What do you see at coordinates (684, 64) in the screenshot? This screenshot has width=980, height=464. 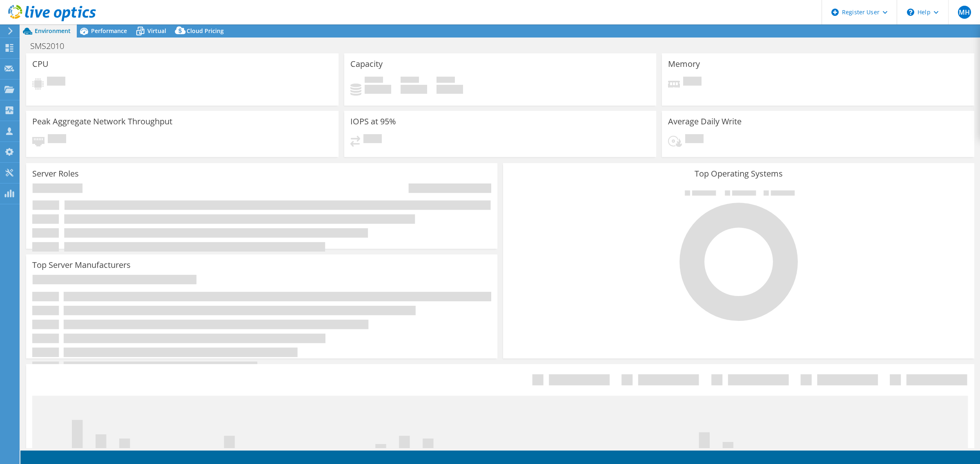 I see `h3: Memory` at bounding box center [684, 64].